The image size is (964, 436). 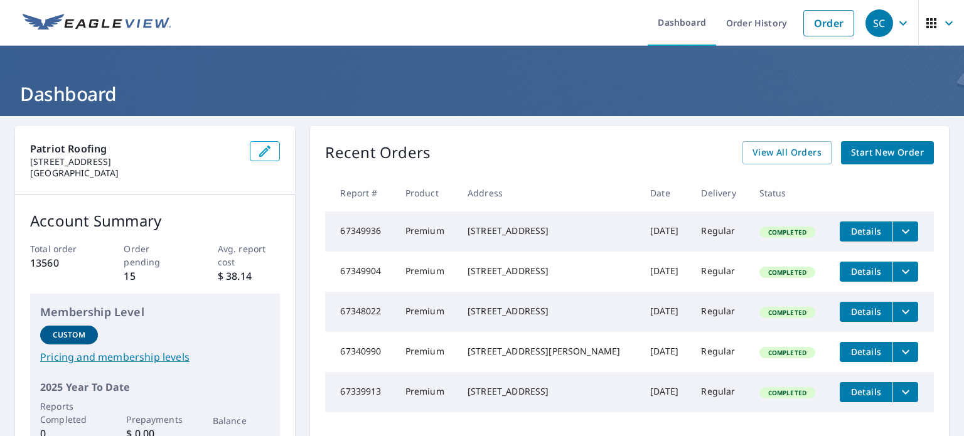 I want to click on button: filesDropdownBtn-67349904, so click(x=905, y=272).